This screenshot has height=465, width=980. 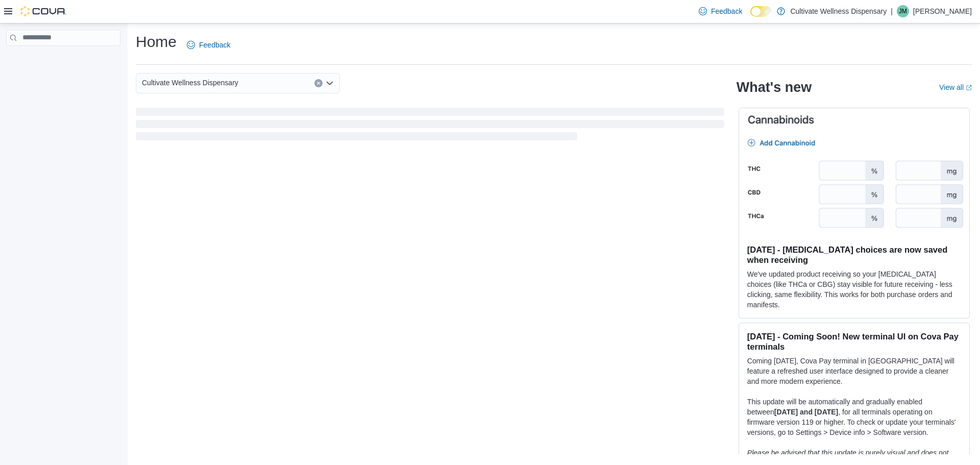 I want to click on p: This update will be automatically and gradually enabled between , for all terminals operating on ..., so click(x=854, y=417).